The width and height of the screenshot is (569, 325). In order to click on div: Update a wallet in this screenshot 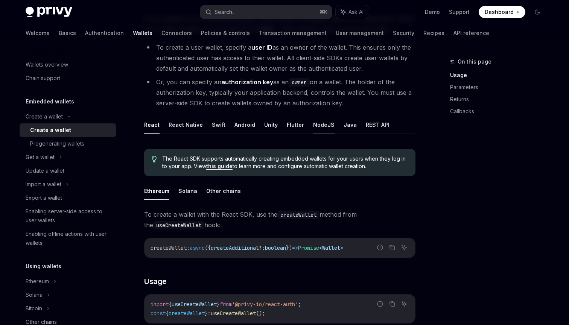, I will do `click(45, 171)`.